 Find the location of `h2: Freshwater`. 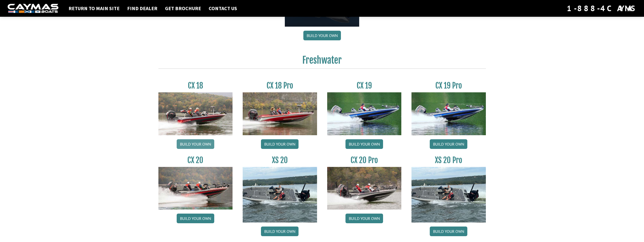

h2: Freshwater is located at coordinates (322, 62).